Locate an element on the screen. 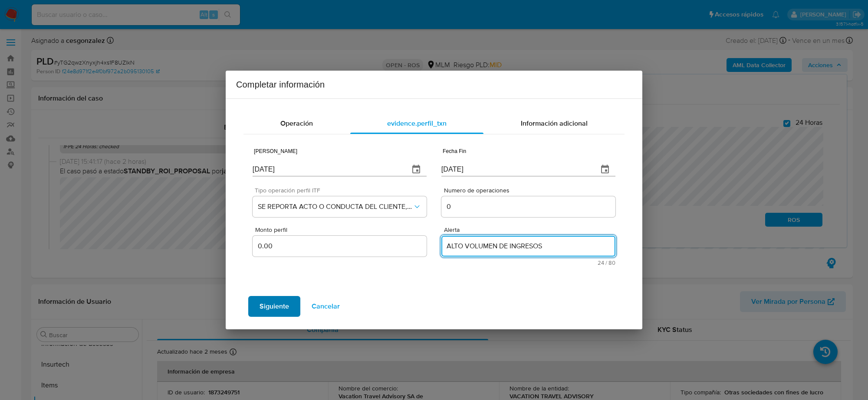  span: Información adicional is located at coordinates (554, 123).